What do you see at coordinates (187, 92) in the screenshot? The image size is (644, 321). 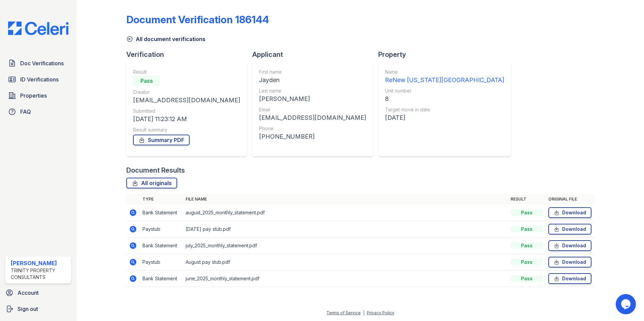 I see `div: Creator` at bounding box center [187, 92].